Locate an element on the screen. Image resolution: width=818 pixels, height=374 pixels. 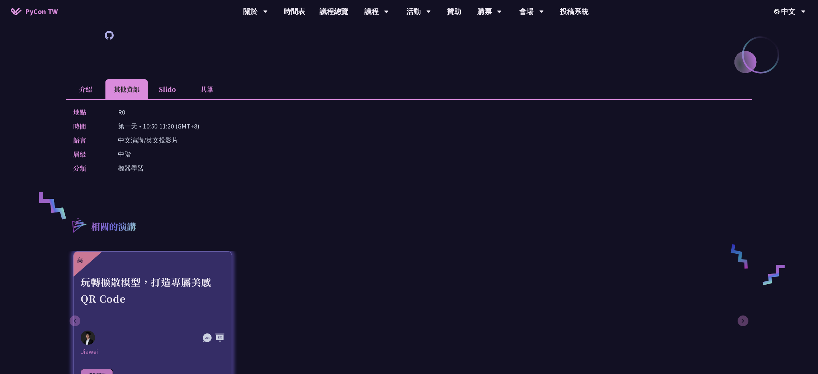
div: 玩轉擴散模型，打造專屬美感 QR Code is located at coordinates (152, 299).